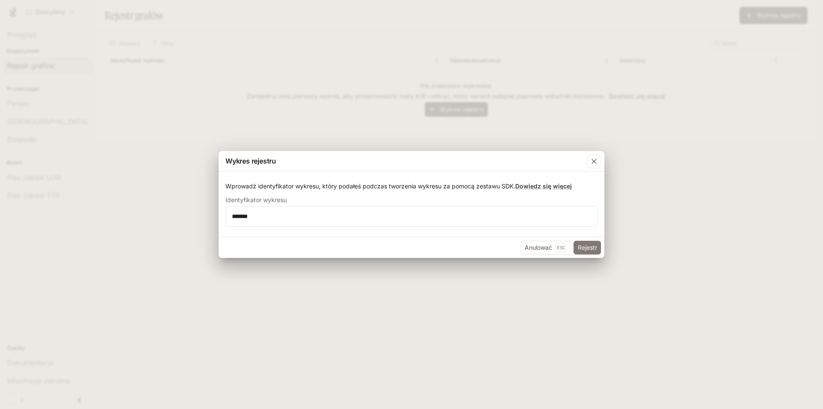 This screenshot has width=823, height=409. I want to click on font: Wprowadź identyfikator wykresu, który podałeś podczas tworzenia wykresu za pomocą zestawu SDK., so click(370, 186).